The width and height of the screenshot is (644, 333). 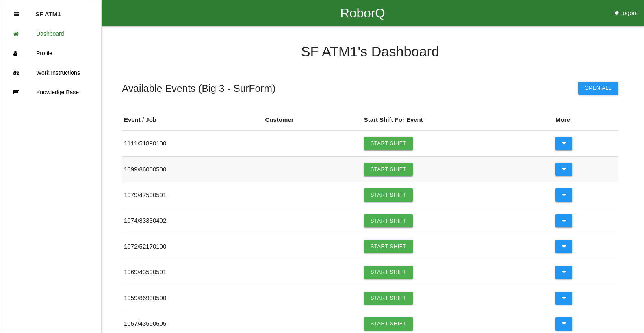 I want to click on div: Close, so click(x=16, y=14).